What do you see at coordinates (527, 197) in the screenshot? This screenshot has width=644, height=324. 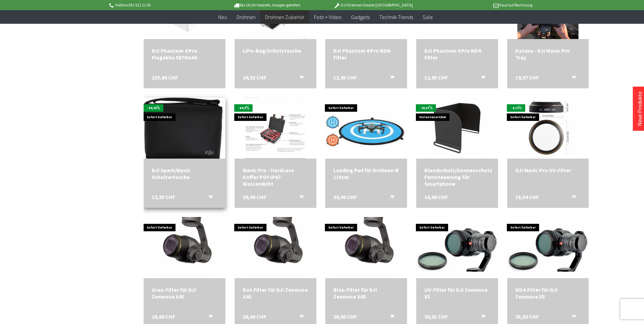 I see `span: 15,54 CHF` at bounding box center [527, 197].